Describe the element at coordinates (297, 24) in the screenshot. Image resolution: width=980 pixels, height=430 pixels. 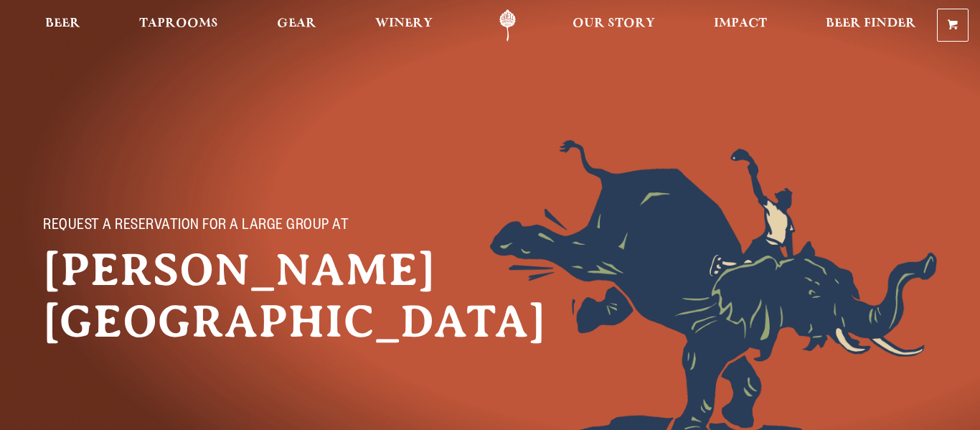
I see `span: Gear` at that location.